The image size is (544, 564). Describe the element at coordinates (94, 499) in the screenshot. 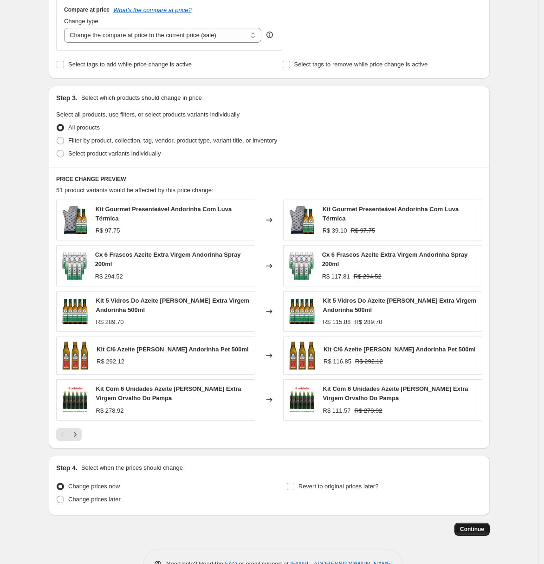

I see `span: Change prices later` at that location.